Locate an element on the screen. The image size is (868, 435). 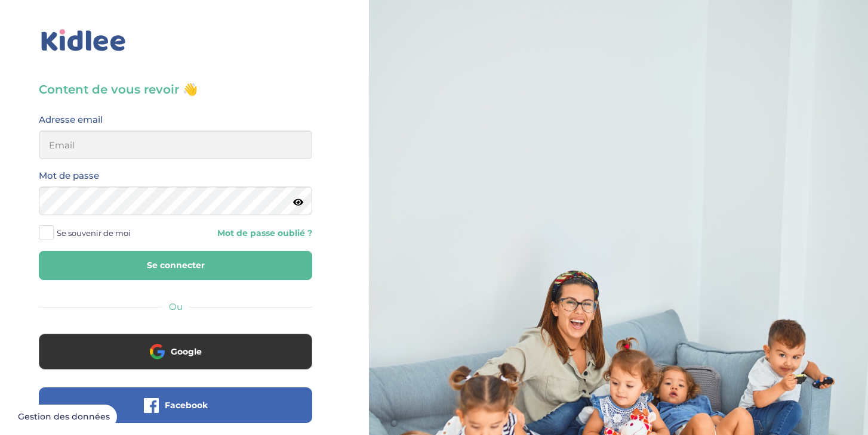
span: Ou is located at coordinates (175, 306).